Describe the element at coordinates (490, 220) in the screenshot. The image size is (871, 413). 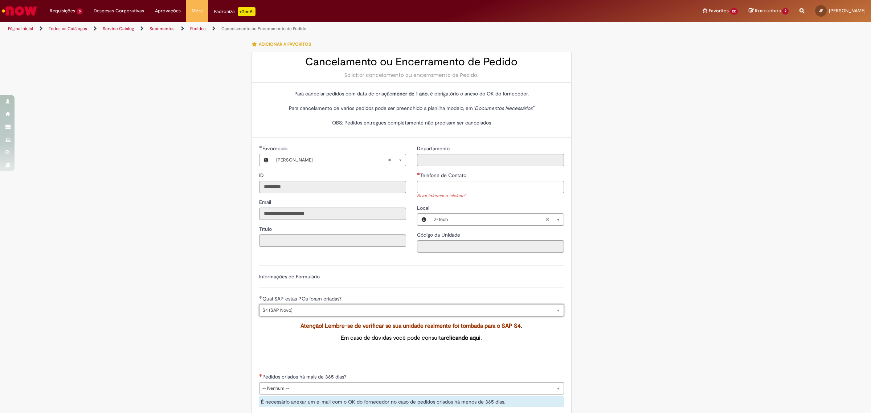
I see `span: Z-Tech` at that location.